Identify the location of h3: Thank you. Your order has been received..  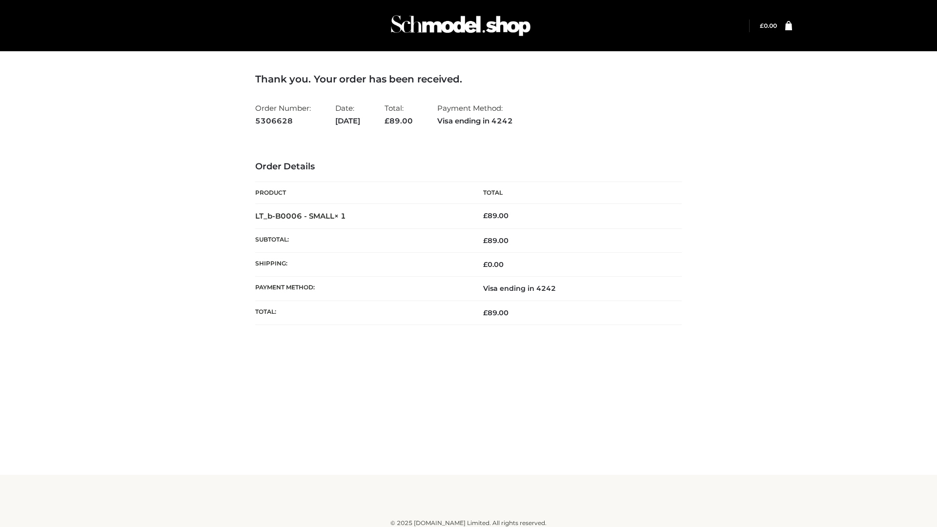
(468, 79).